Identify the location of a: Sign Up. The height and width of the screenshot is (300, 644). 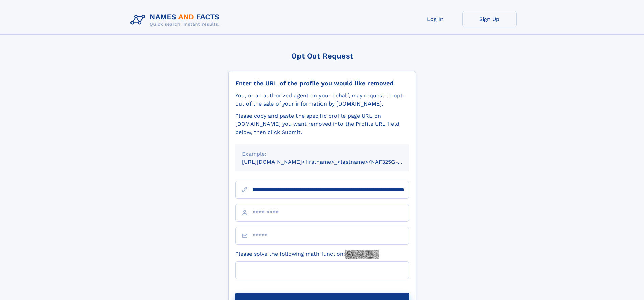
(489, 19).